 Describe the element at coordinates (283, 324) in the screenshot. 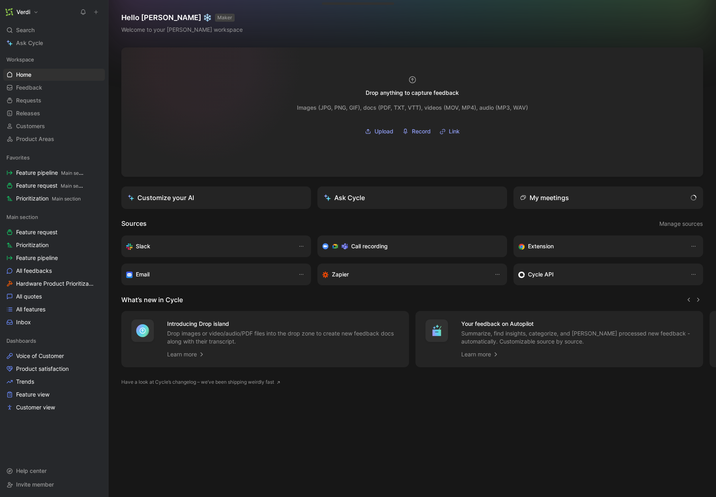

I see `h4: Introducing Drop island` at that location.